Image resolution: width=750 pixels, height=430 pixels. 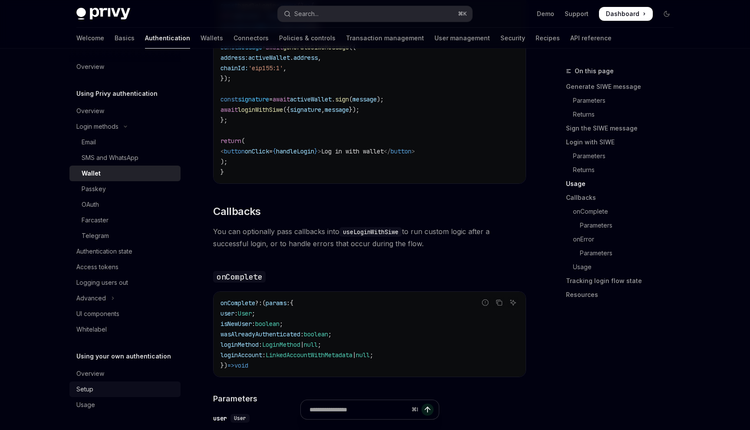 What do you see at coordinates (257, 151) in the screenshot?
I see `span: onClick` at bounding box center [257, 151].